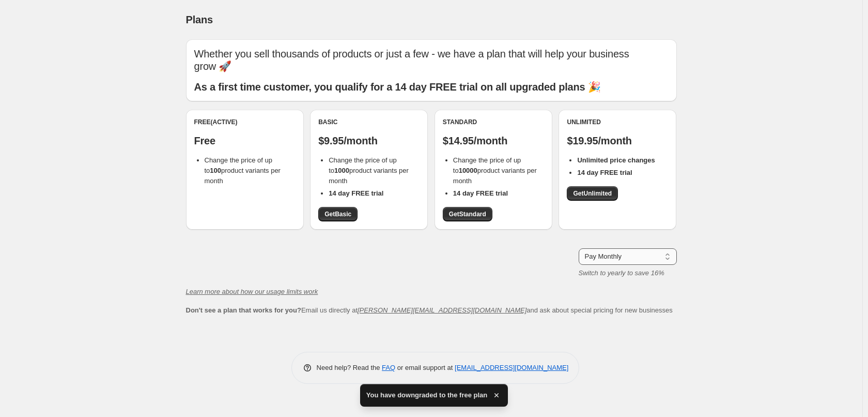 The height and width of the screenshot is (417, 868). Describe the element at coordinates (200, 19) in the screenshot. I see `span: Plans` at that location.